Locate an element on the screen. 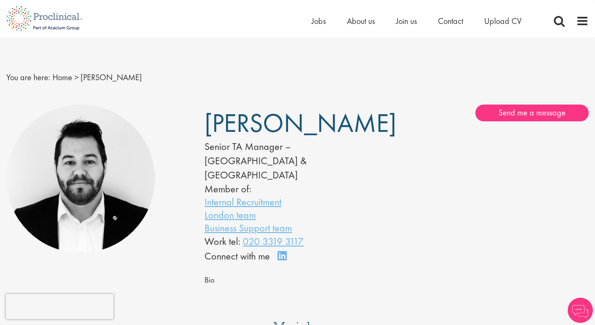 This screenshot has height=325, width=595. a: Business Support team is located at coordinates (248, 227).